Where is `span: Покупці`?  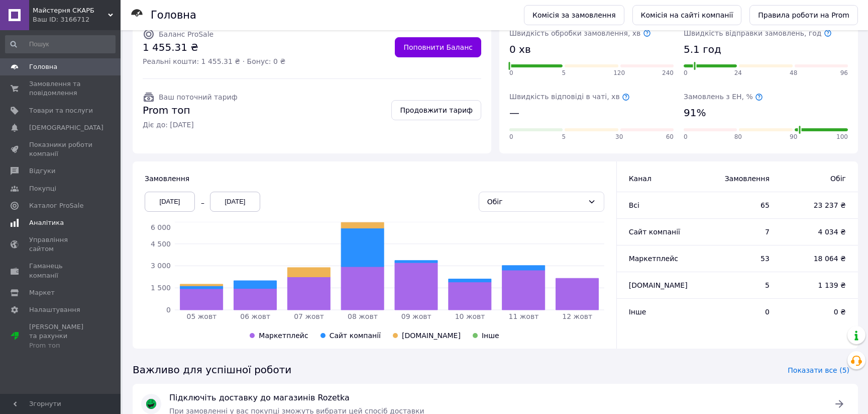 span: Покупці is located at coordinates (42, 189).